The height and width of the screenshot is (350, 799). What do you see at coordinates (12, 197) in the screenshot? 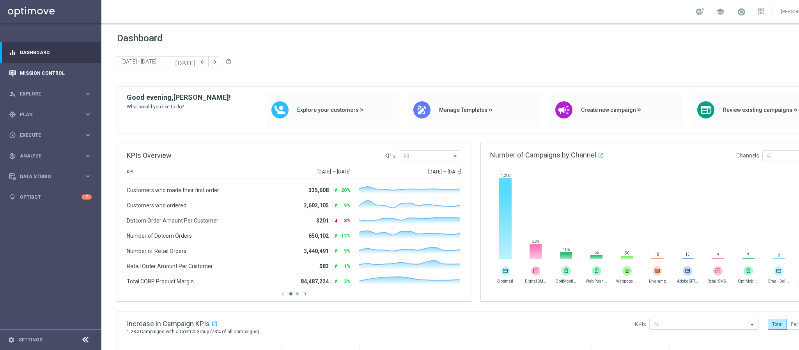
I see `i: lightbulb` at bounding box center [12, 197].